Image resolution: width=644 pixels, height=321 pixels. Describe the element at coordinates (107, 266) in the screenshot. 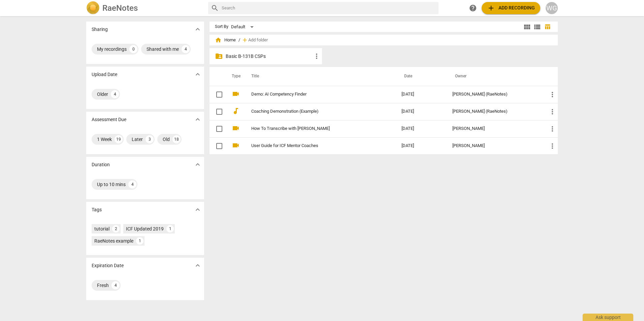

I see `p: Expiration Date` at that location.